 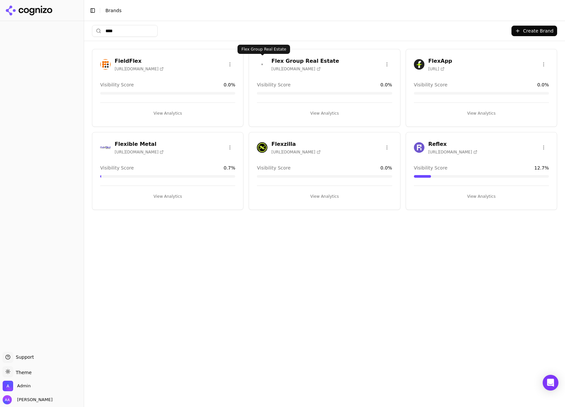 I want to click on div: Open Intercom Messenger, so click(x=550, y=382).